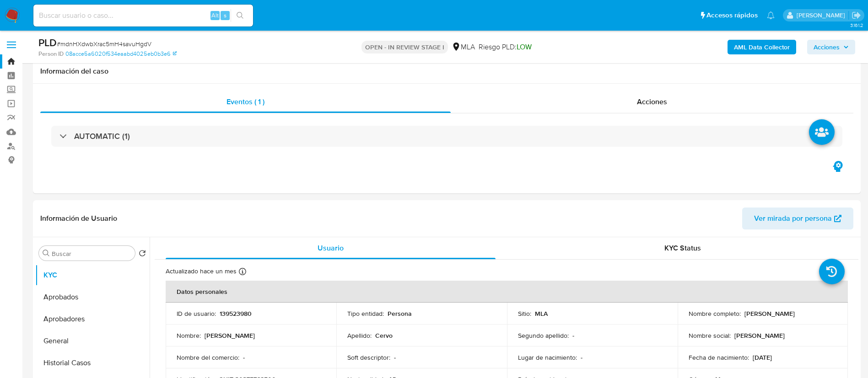  What do you see at coordinates (201, 271) in the screenshot?
I see `p: Actualizado hace un mes` at bounding box center [201, 271].